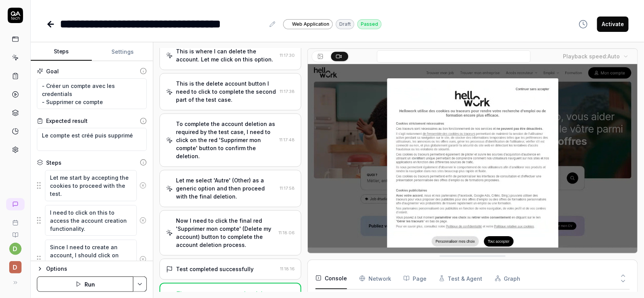 Image resolution: width=644 pixels, height=298 pixels. I want to click on div: Playback speed:, so click(591, 56).